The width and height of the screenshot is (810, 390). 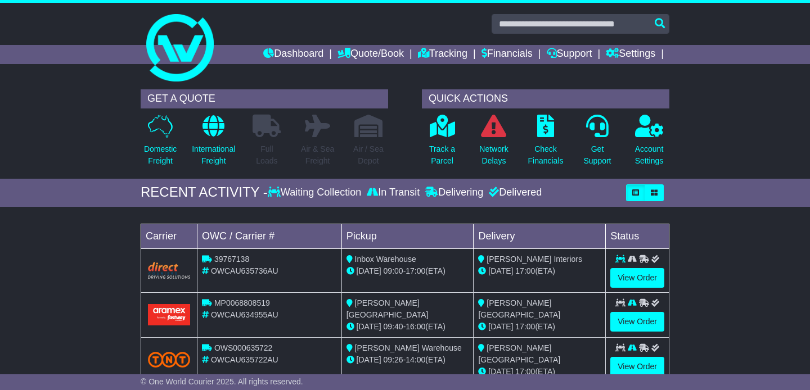 What do you see at coordinates (415, 360) in the screenshot?
I see `span: 14:00` at bounding box center [415, 360].